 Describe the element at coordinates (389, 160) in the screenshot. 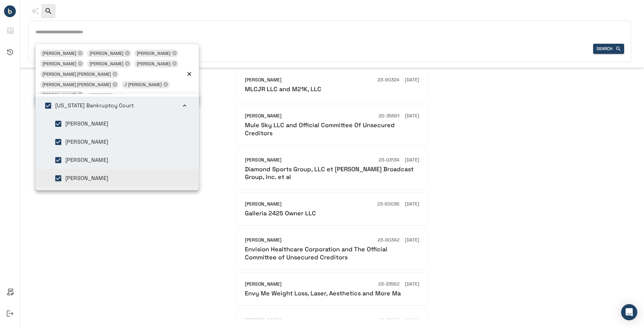

I see `h6: 23-03134` at that location.